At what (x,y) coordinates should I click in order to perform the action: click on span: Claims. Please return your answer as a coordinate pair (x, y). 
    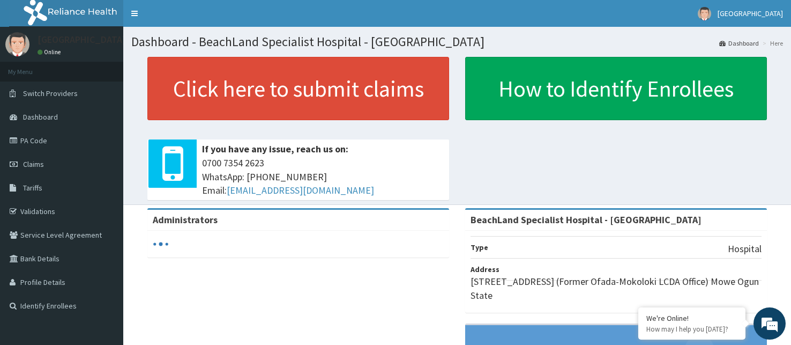
    Looking at the image, I should click on (33, 164).